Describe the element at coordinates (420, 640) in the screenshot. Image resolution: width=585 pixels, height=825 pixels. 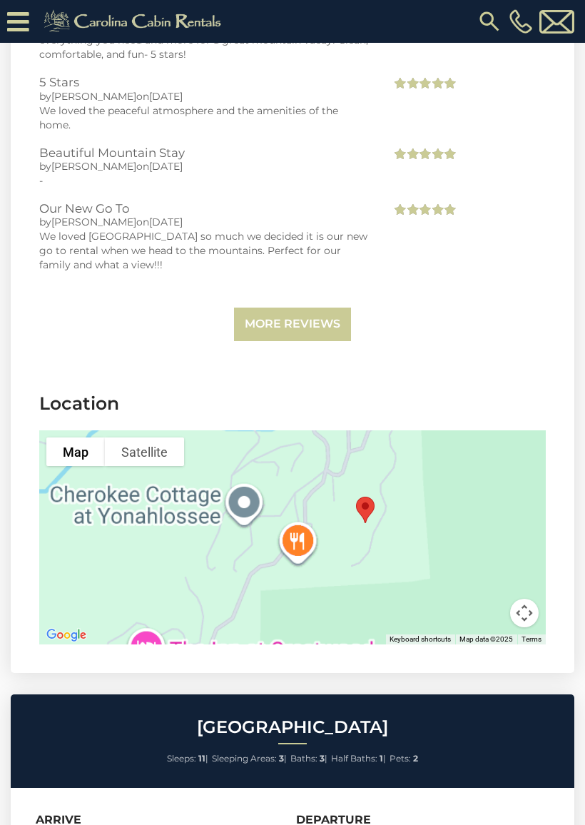
I see `button: Keyboard shortcuts` at that location.